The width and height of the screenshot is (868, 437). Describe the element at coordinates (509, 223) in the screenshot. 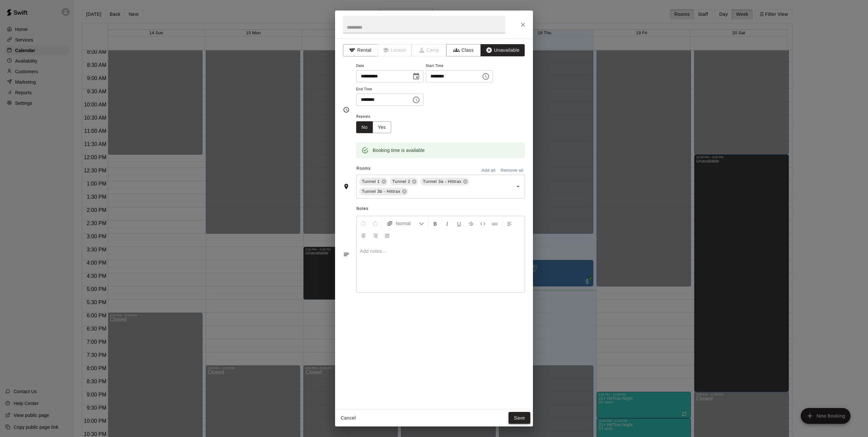

I see `button: Left Align` at that location.